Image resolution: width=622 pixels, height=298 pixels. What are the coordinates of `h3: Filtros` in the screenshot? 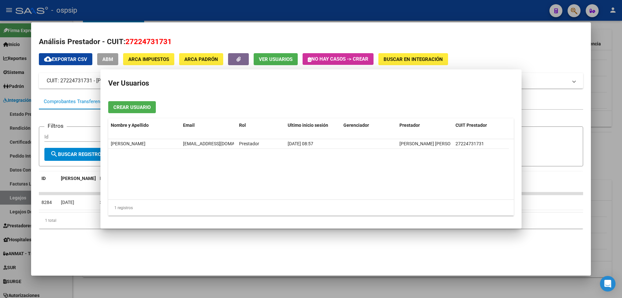 It's located at (55, 126).